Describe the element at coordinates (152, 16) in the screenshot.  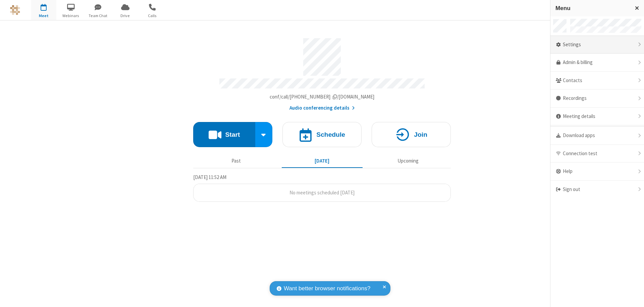
I see `span: Calls` at that location.